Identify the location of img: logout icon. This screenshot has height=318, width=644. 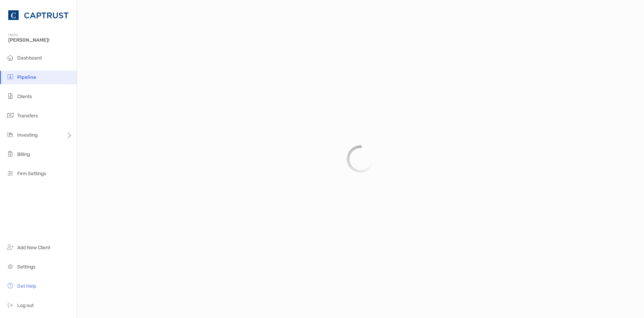
(10, 305).